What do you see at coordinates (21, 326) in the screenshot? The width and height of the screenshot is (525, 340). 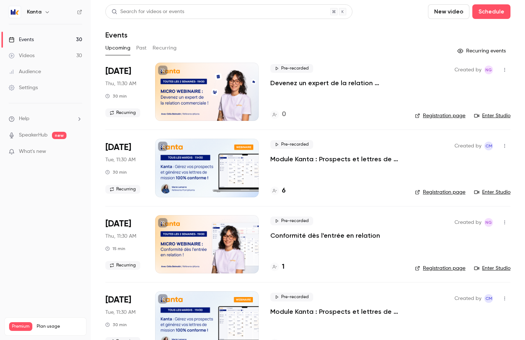 I see `span: Premium` at bounding box center [21, 326].